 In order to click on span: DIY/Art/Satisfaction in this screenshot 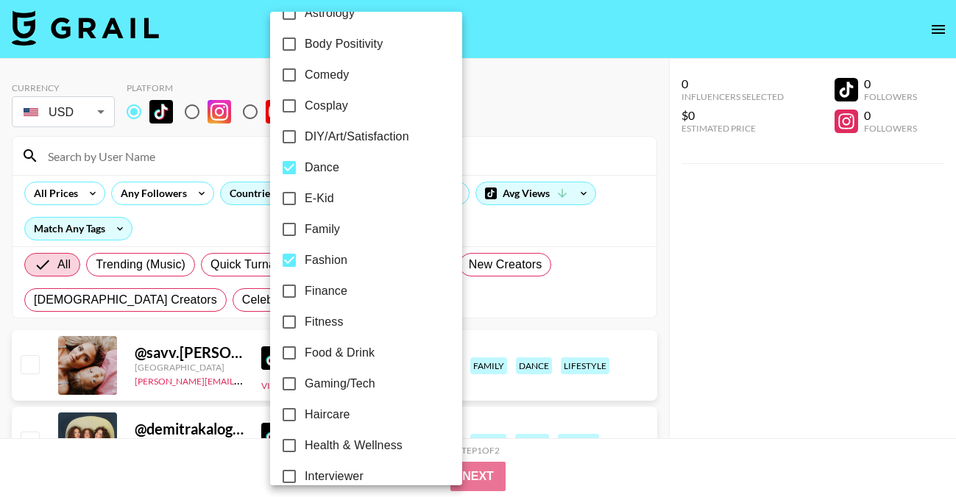, I will do `click(357, 137)`.